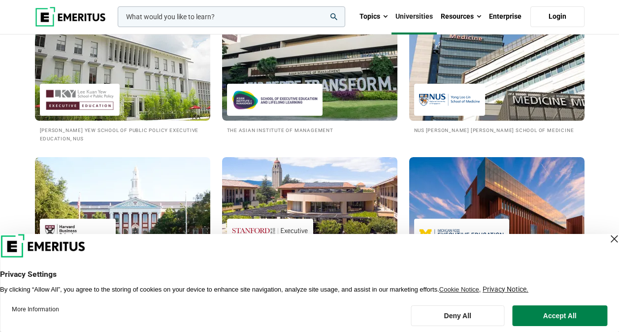 This screenshot has height=332, width=619. I want to click on img: Asian Institute of Management, so click(275, 100).